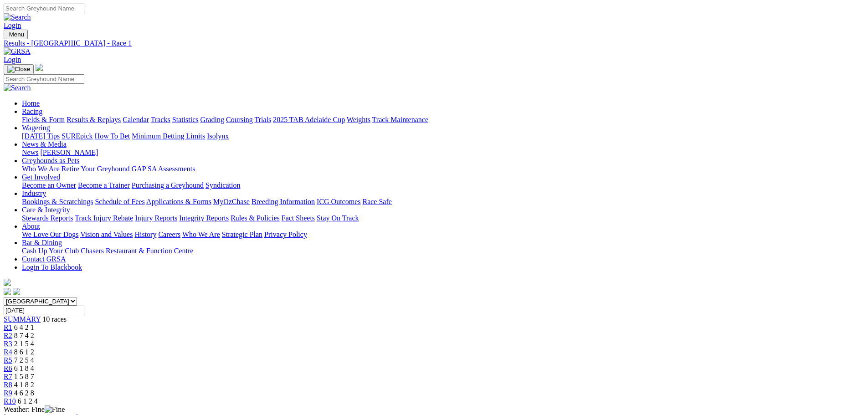 The image size is (868, 415). What do you see at coordinates (443, 235) in the screenshot?
I see `div: About` at bounding box center [443, 235].